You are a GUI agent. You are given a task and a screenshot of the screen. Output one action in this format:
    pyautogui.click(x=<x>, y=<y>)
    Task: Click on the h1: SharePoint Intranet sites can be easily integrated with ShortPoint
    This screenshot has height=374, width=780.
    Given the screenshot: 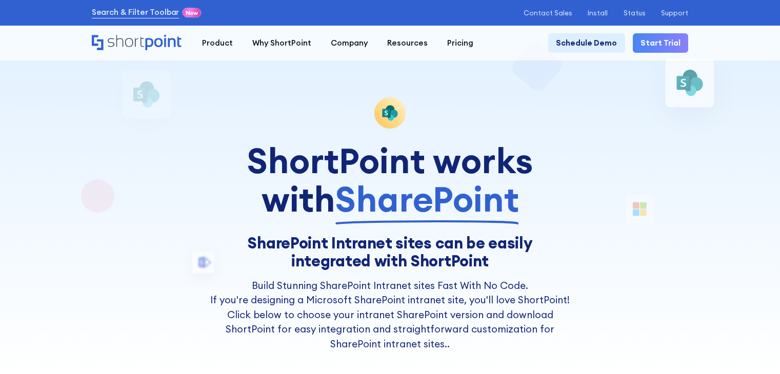 What is the action you would take?
    pyautogui.click(x=390, y=252)
    